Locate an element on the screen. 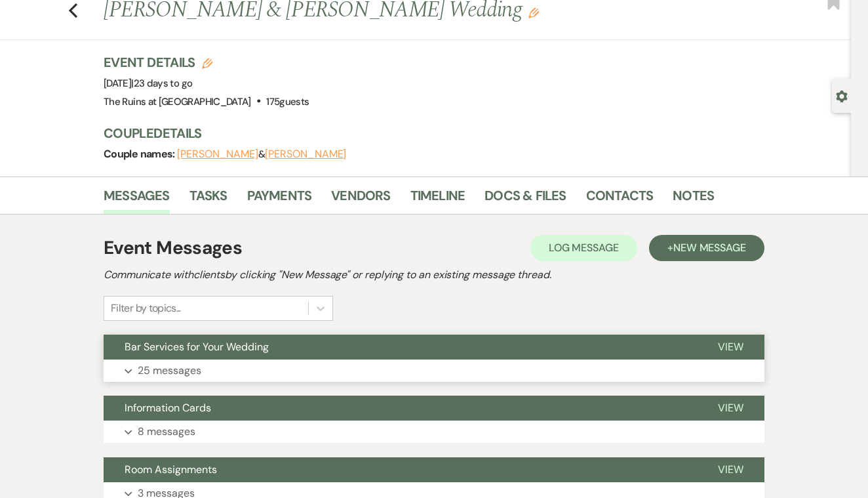  a: Docs & Files is located at coordinates (525, 199).